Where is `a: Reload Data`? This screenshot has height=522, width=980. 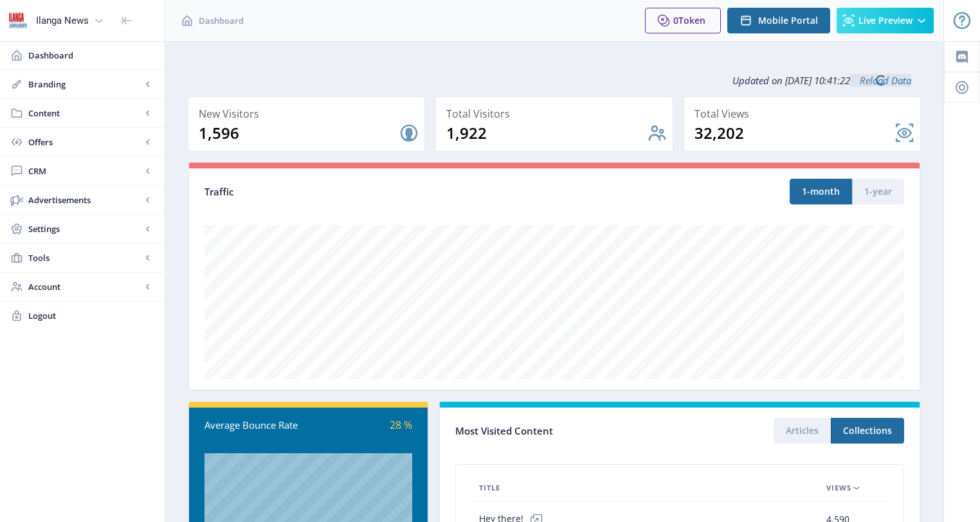
a: Reload Data is located at coordinates (880, 80).